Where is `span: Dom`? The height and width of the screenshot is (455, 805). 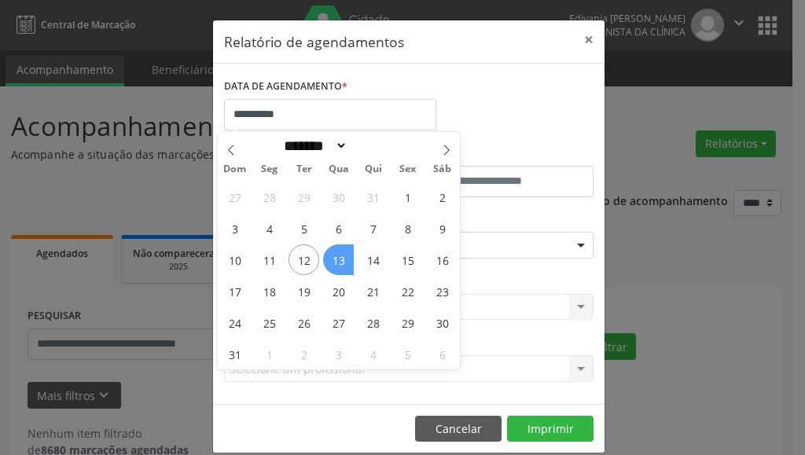 span: Dom is located at coordinates (235, 169).